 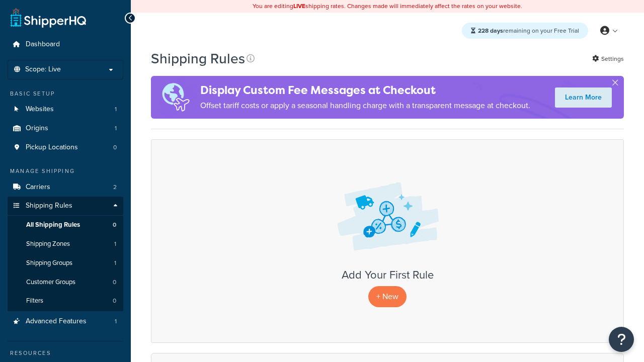 What do you see at coordinates (621, 340) in the screenshot?
I see `button: Open Resource Center` at bounding box center [621, 340].